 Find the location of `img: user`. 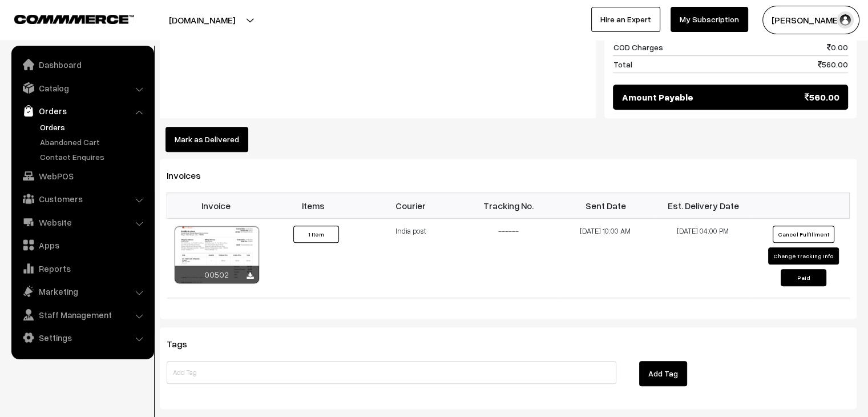

img: user is located at coordinates (846, 20).